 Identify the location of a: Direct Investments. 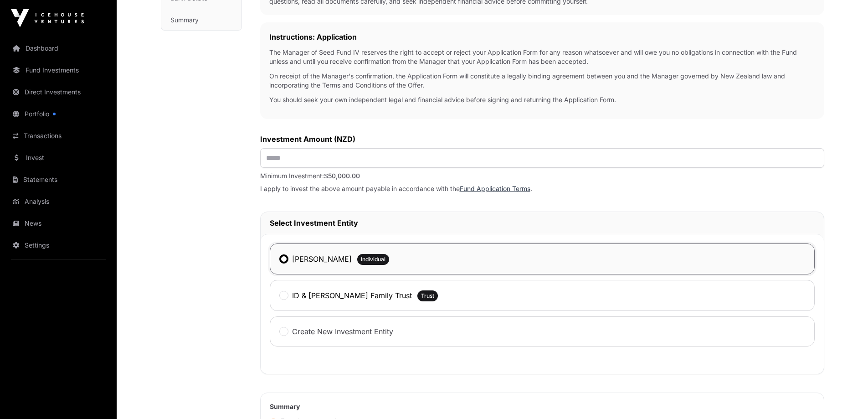
(58, 92).